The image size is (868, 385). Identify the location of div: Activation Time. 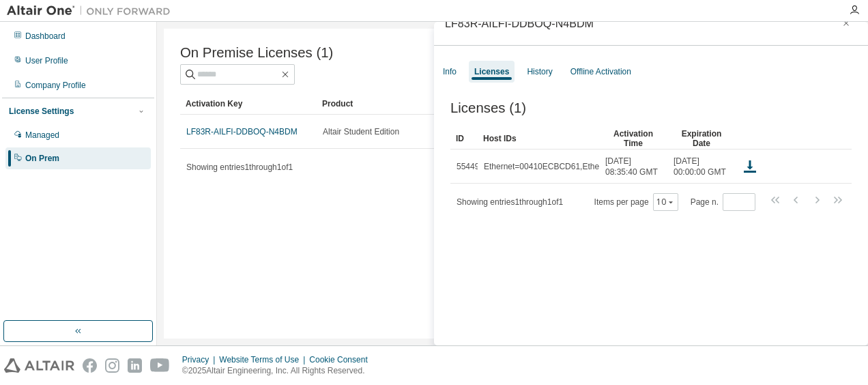
(633, 139).